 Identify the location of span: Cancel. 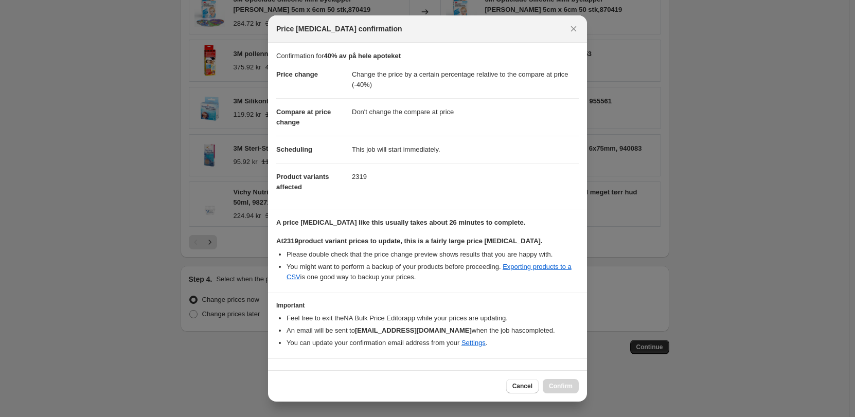
(522, 386).